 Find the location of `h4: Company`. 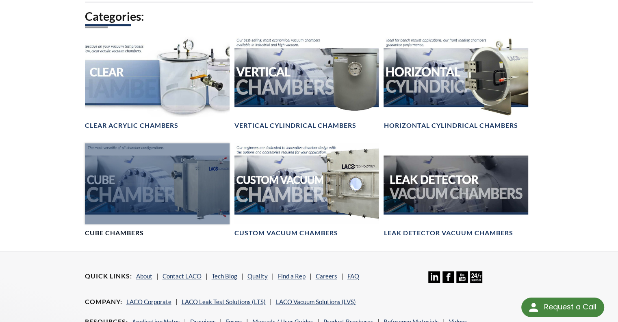

h4: Company is located at coordinates (104, 301).